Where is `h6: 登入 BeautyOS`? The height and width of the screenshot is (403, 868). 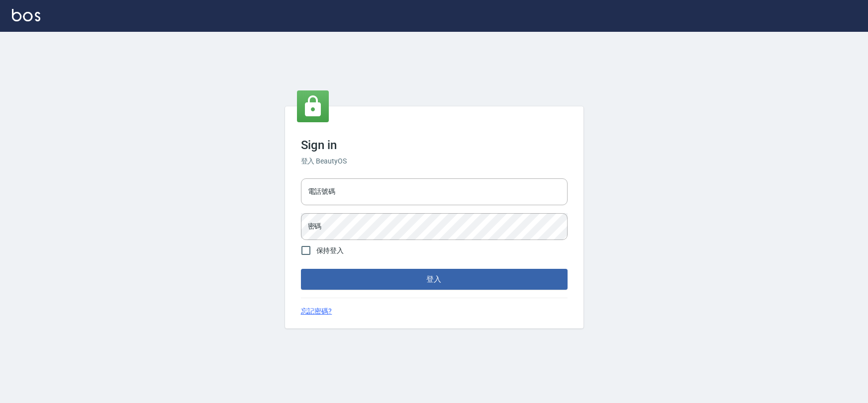 h6: 登入 BeautyOS is located at coordinates (434, 161).